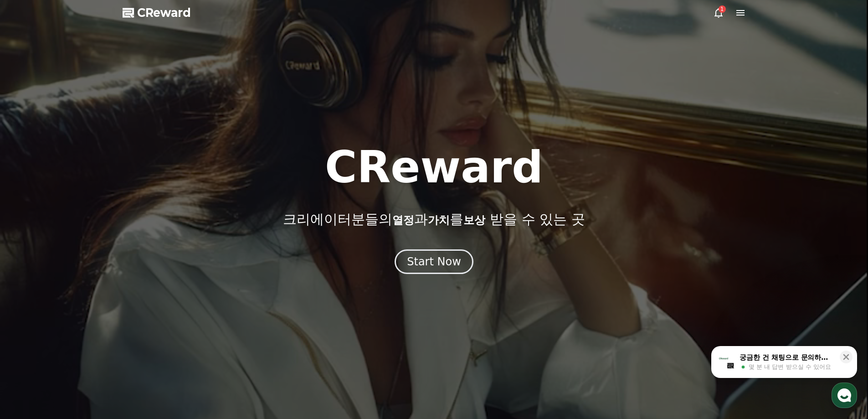 This screenshot has width=868, height=419. I want to click on a: CReward, so click(157, 13).